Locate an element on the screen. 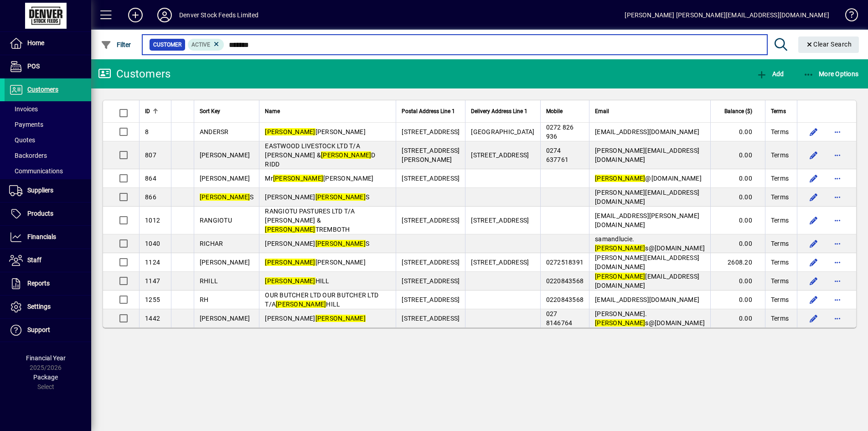 The image size is (868, 431). span: Financial Year is located at coordinates (46, 358).